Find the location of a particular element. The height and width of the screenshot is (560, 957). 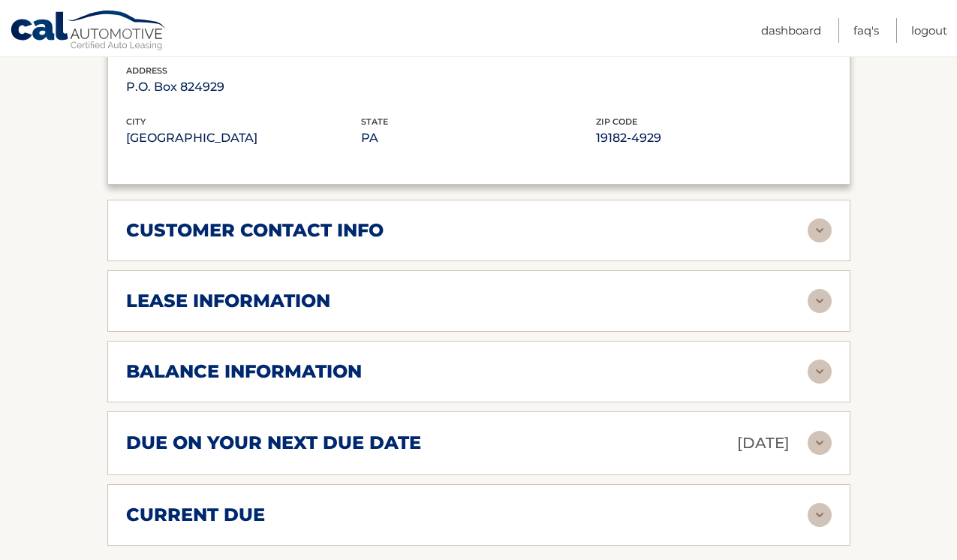

span: city is located at coordinates (136, 122).